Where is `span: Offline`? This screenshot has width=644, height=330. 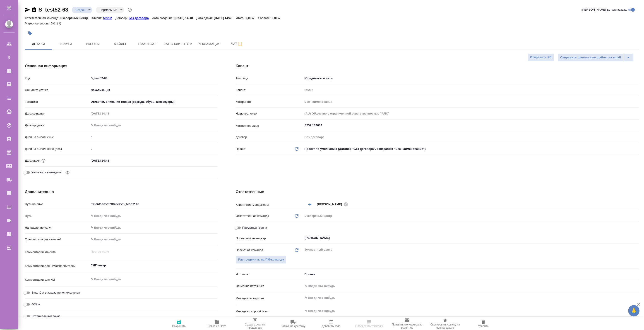 span: Offline is located at coordinates (36, 304).